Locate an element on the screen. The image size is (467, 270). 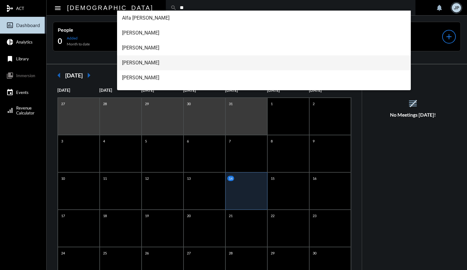
h2: AGENDA is located at coordinates (413, 76).